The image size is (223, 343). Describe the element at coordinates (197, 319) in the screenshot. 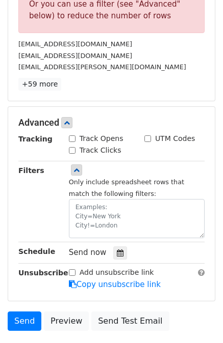

I see `div: Chat Widget` at that location.